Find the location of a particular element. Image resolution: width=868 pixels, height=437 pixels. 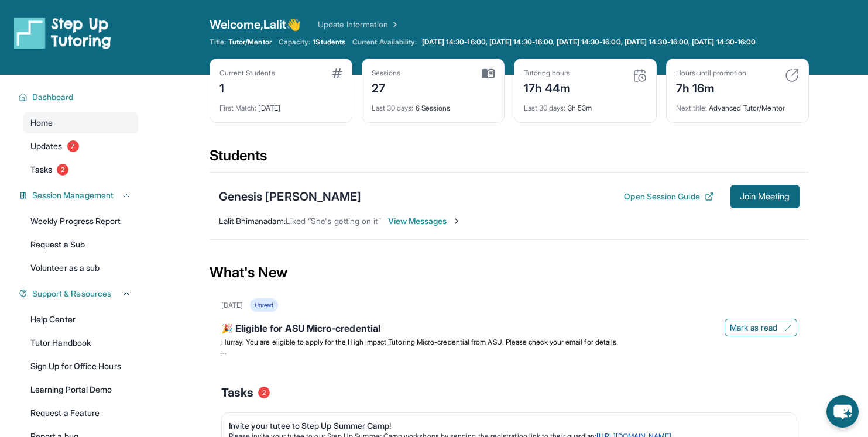

a: Sign Up for Office Hours is located at coordinates (80, 366).